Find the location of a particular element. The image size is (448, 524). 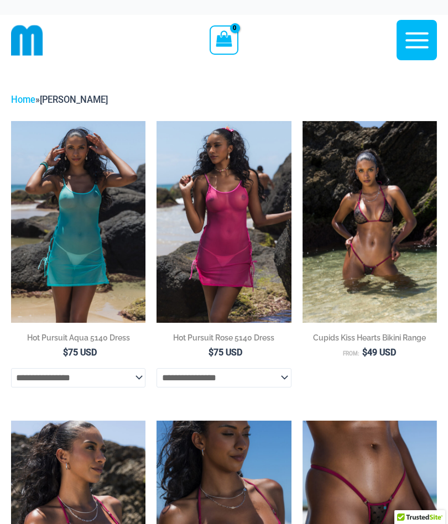

a: Hot Pursuit Aqua 5140 Dress is located at coordinates (78, 339).